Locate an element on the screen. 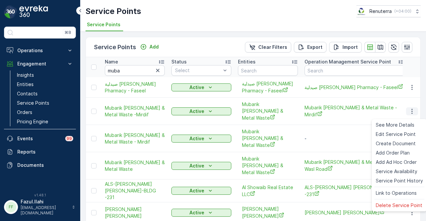 The height and width of the screenshot is (221, 426). a: See More Details is located at coordinates (399, 125).